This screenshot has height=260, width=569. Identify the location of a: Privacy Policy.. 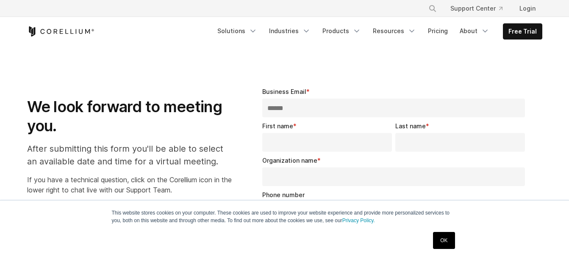
(359, 220).